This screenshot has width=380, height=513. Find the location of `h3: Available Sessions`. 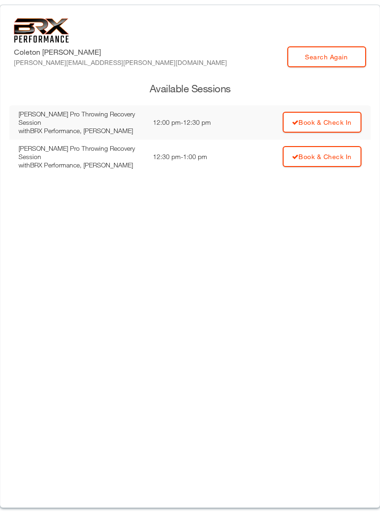

h3: Available Sessions is located at coordinates (190, 89).